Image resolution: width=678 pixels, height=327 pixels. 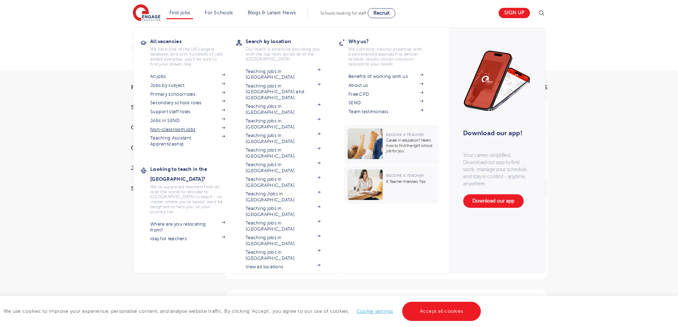 I want to click on a: Sign up, so click(x=514, y=13).